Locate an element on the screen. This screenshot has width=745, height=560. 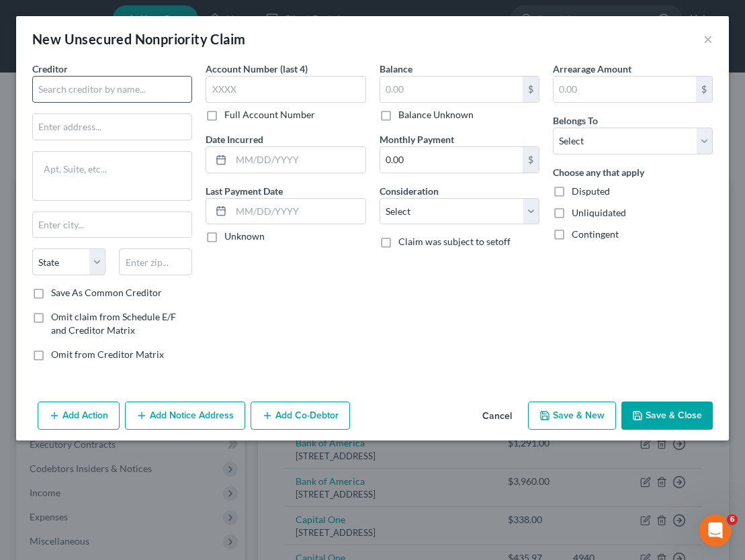
span: Omit from Creditor Matrix is located at coordinates (107, 353).